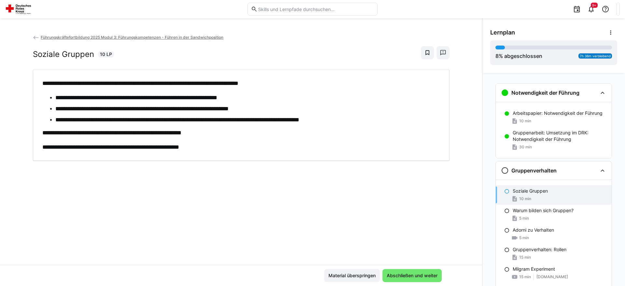  What do you see at coordinates (497, 56) in the screenshot?
I see `span: 8` at bounding box center [497, 56].